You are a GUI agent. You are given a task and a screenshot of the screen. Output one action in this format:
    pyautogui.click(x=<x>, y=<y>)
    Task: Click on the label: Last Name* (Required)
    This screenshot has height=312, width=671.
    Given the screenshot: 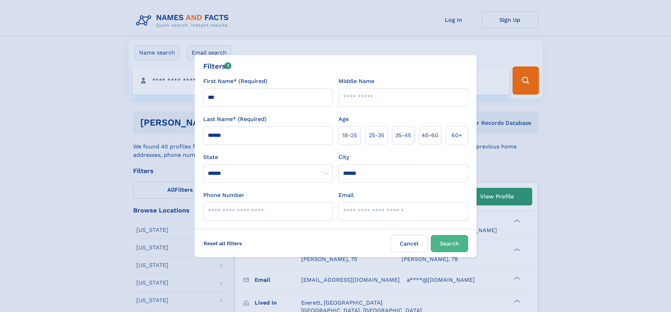 What is the action you would take?
    pyautogui.click(x=235, y=119)
    